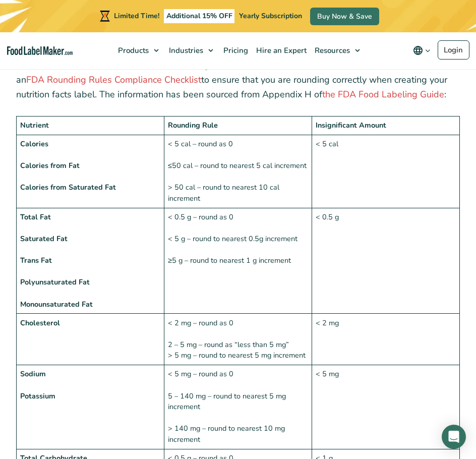 The image size is (476, 459). I want to click on a: FDA Rounding Rules Compliance Checklist, so click(113, 80).